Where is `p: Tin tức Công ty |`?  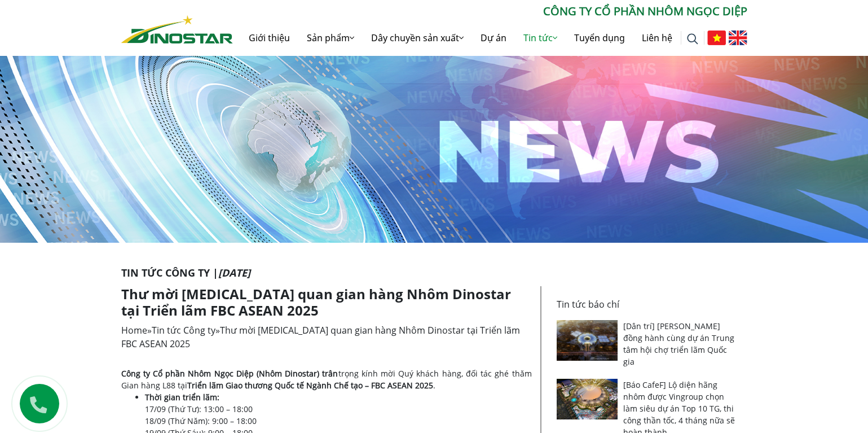 p: Tin tức Công ty | is located at coordinates (434, 273).